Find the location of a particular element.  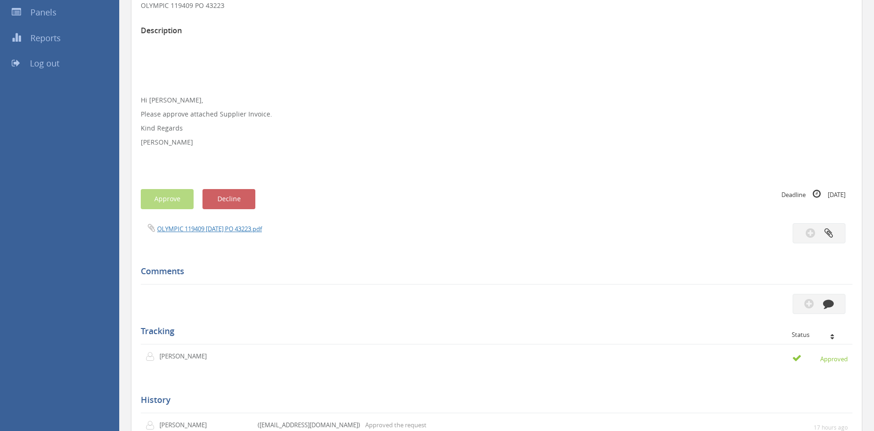

h3: Description is located at coordinates (497, 31).